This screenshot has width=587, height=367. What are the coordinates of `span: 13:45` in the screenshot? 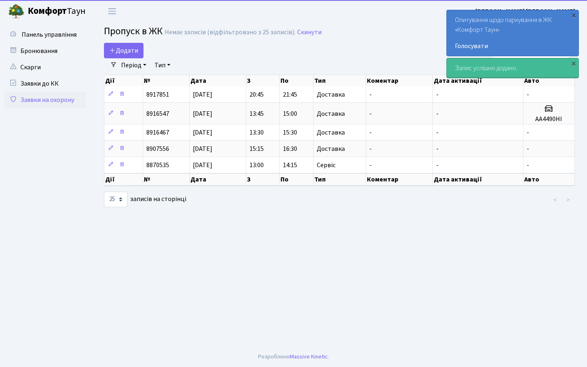 It's located at (257, 114).